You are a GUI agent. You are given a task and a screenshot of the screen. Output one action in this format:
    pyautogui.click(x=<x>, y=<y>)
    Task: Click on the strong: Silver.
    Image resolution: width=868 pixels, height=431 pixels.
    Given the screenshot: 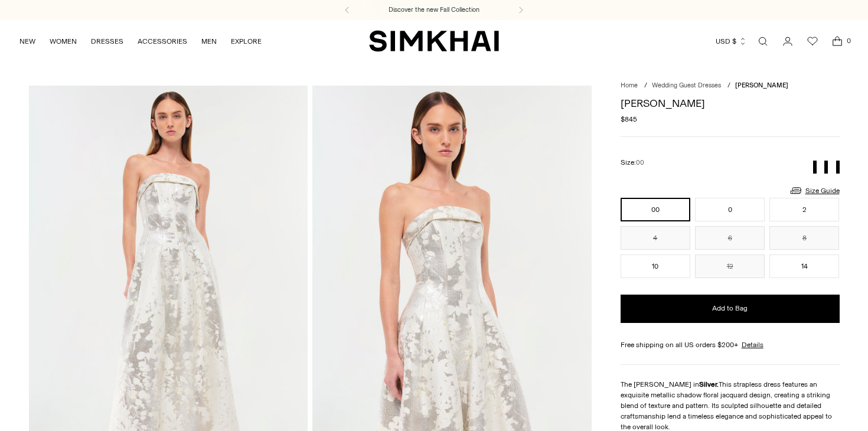 What is the action you would take?
    pyautogui.click(x=709, y=384)
    